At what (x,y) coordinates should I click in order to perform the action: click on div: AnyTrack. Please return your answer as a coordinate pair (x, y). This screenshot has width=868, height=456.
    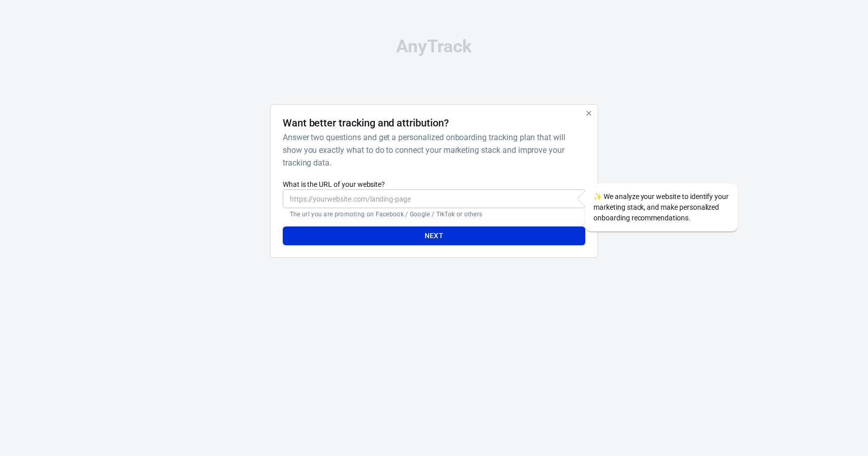
    Looking at the image, I should click on (434, 46).